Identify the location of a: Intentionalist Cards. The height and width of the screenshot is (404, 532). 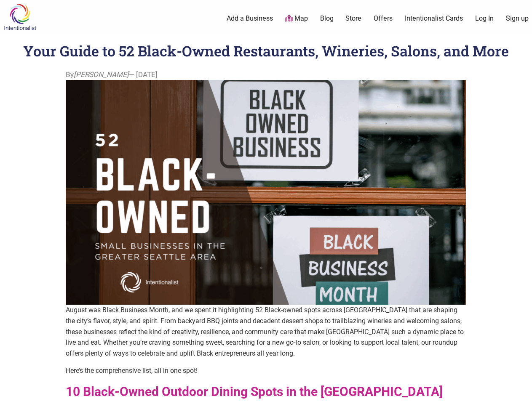
(434, 19).